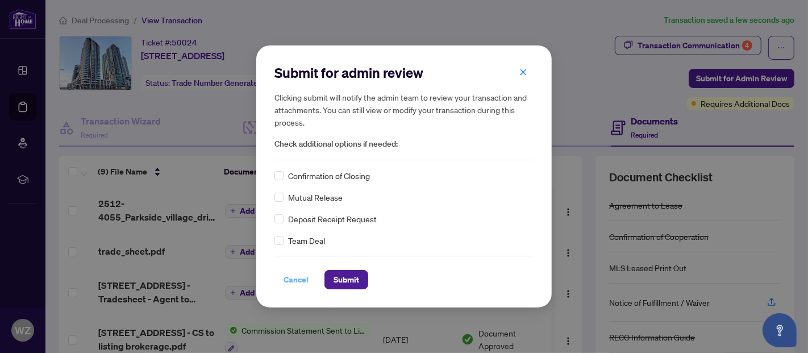 This screenshot has width=808, height=353. What do you see at coordinates (346, 279) in the screenshot?
I see `span: Submit` at bounding box center [346, 279].